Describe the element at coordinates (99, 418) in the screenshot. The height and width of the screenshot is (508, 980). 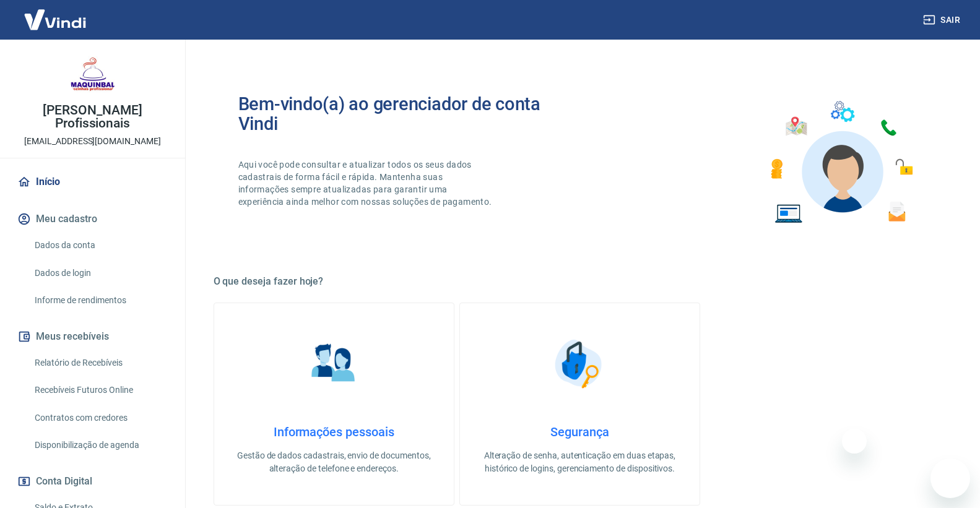
I see `a: Contratos com credores` at that location.